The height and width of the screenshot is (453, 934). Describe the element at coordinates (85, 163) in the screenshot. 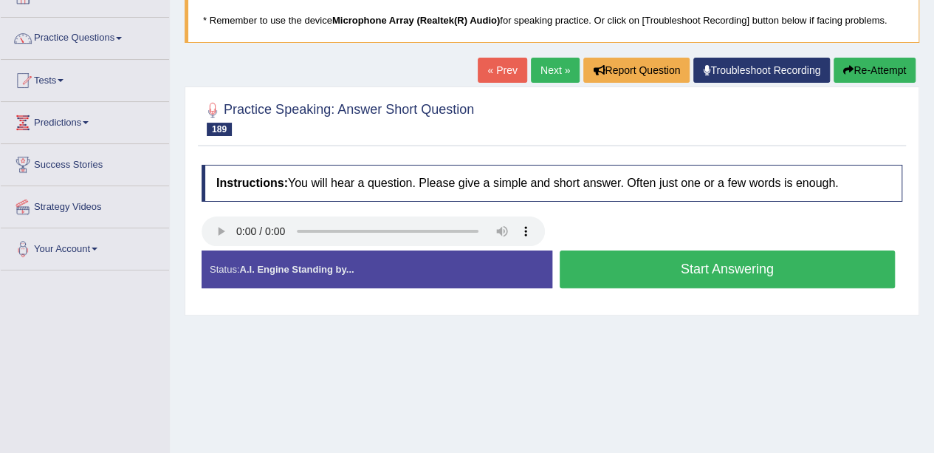

I see `a: Success Stories` at that location.